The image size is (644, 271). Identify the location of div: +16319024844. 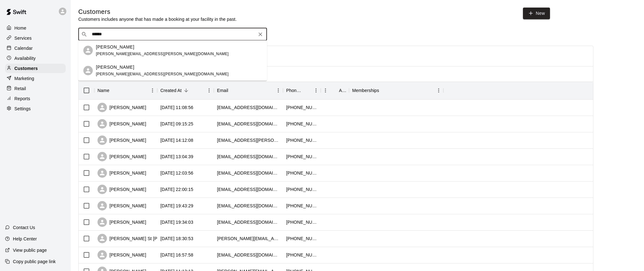
(302, 238).